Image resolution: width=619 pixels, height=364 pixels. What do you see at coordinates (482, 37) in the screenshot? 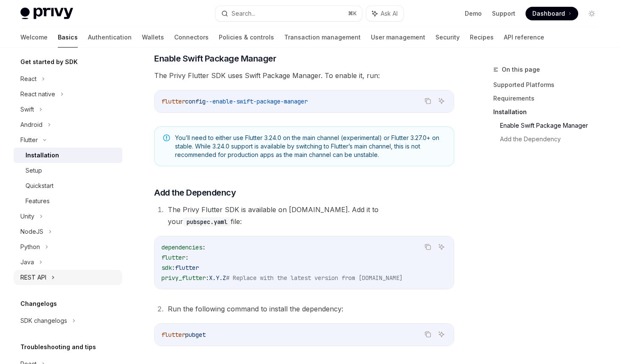
I see `a: Recipes` at bounding box center [482, 37].